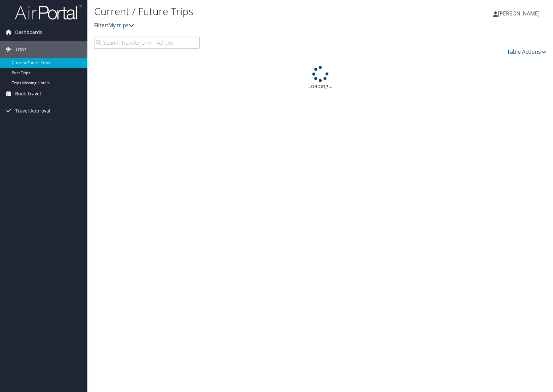 This screenshot has width=553, height=392. Describe the element at coordinates (121, 25) in the screenshot. I see `a: My trips` at that location.